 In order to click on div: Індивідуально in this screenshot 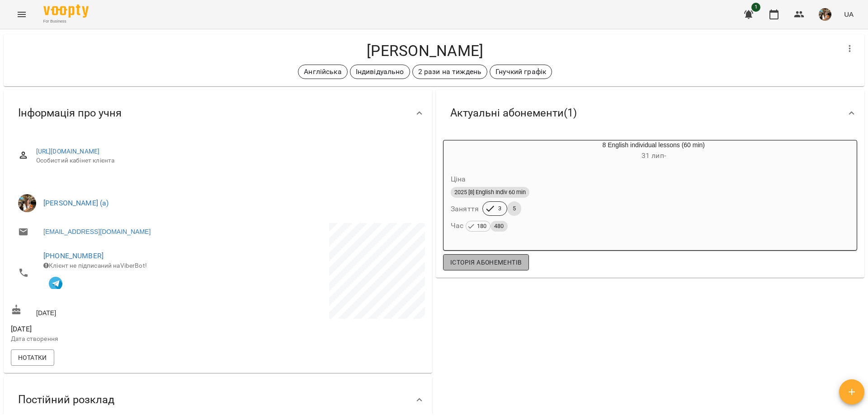, I will do `click(380, 72)`.